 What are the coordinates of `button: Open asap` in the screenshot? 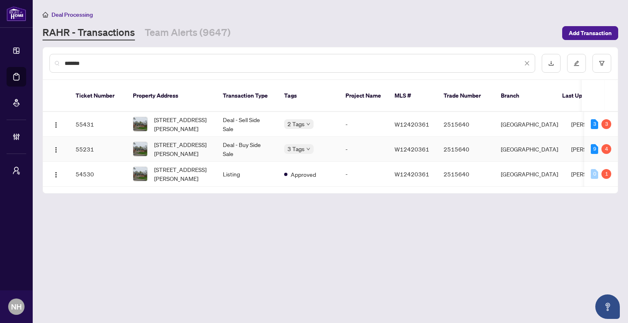 It's located at (608, 307).